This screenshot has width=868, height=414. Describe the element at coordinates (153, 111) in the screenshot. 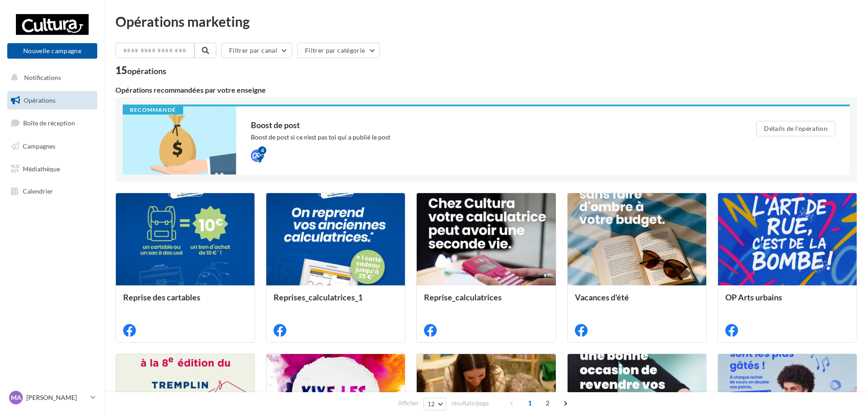

I see `div: Recommandé` at that location.